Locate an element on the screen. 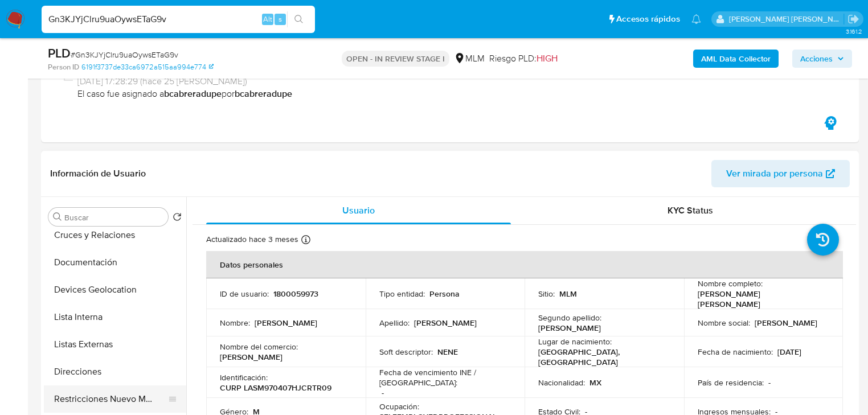  button: Buscar is located at coordinates (57, 217).